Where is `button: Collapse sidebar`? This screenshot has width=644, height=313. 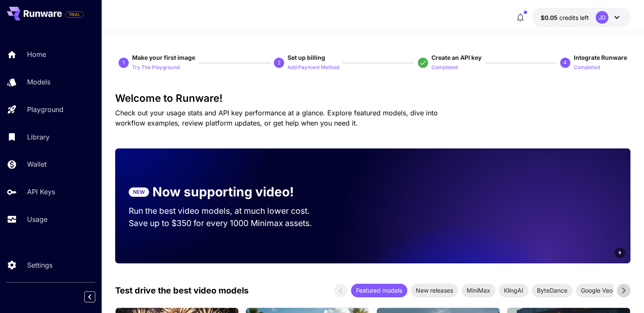
button: Collapse sidebar is located at coordinates (90, 297).